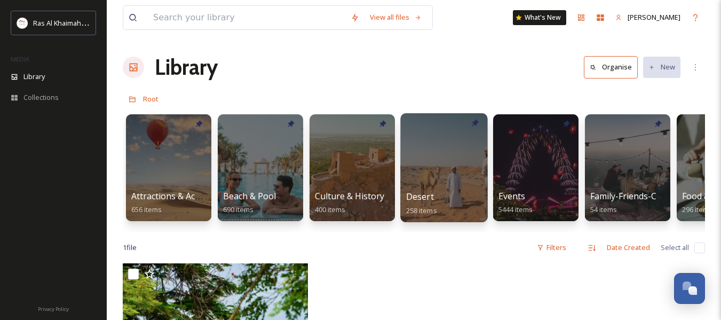 The image size is (721, 320). Describe the element at coordinates (238, 209) in the screenshot. I see `span: 690 items` at that location.